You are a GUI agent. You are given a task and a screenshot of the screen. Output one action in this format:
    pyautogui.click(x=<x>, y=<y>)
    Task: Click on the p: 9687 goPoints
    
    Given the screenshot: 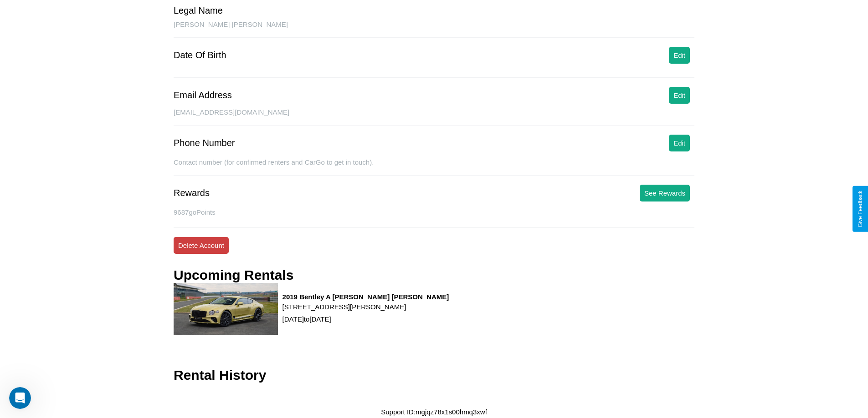 What is the action you would take?
    pyautogui.click(x=434, y=212)
    